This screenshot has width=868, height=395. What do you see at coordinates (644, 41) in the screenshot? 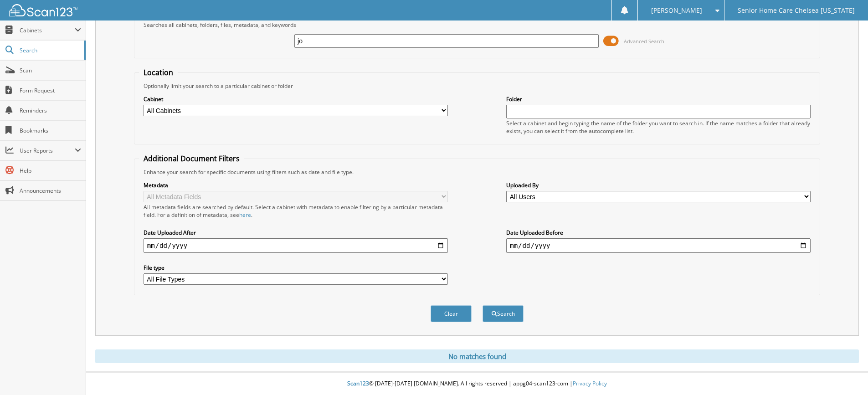
I see `span: Advanced Search` at bounding box center [644, 41].